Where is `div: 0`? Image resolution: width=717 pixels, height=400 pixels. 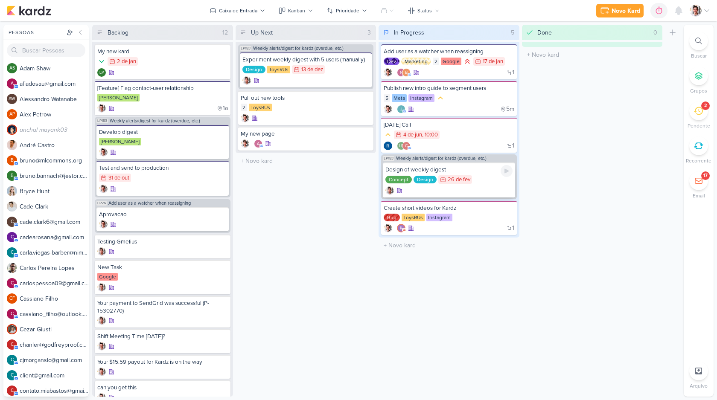 div: 0 is located at coordinates (655, 32).